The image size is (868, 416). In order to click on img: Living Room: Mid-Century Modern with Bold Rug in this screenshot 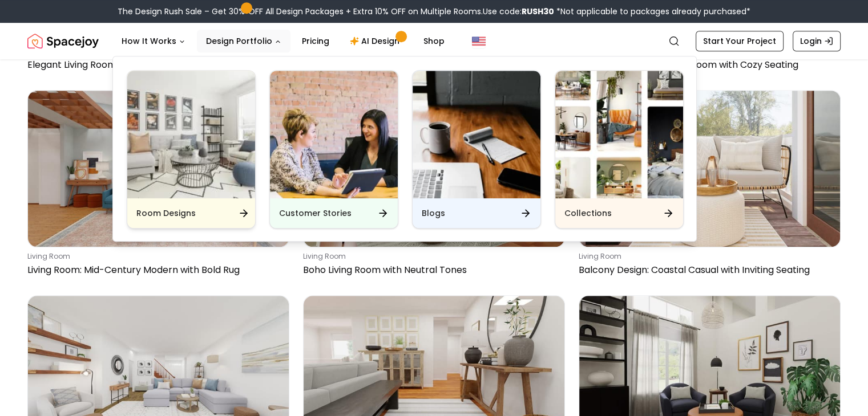, I will do `click(158, 169)`.